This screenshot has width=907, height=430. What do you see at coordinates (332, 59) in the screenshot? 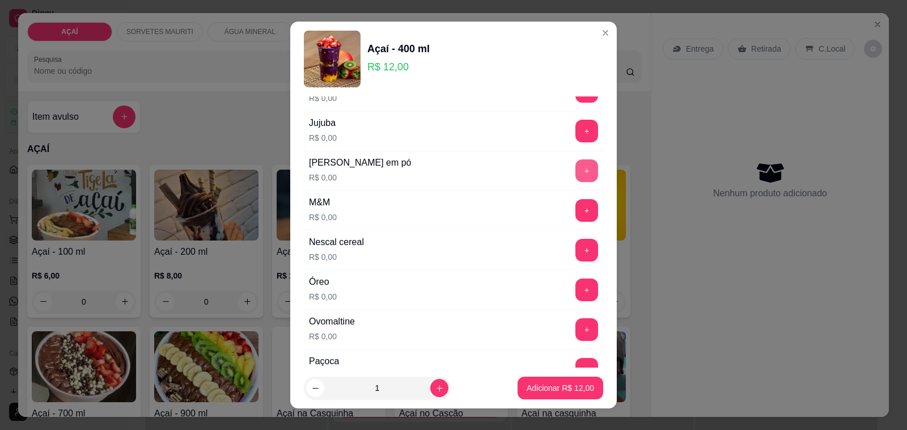
I see `img: product-image` at bounding box center [332, 59].